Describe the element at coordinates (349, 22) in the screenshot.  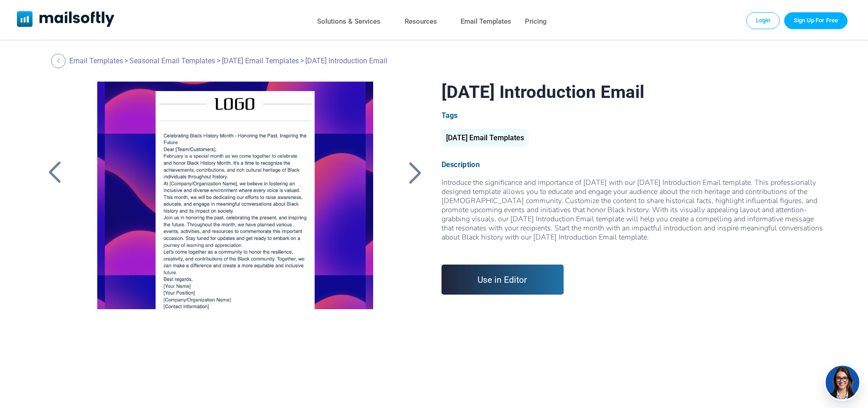
I see `a: Solutions & Services` at that location.